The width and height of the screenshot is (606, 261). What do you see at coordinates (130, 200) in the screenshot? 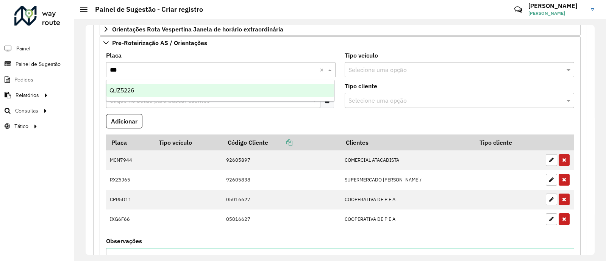
I see `td: CPR5D11` at bounding box center [130, 200].